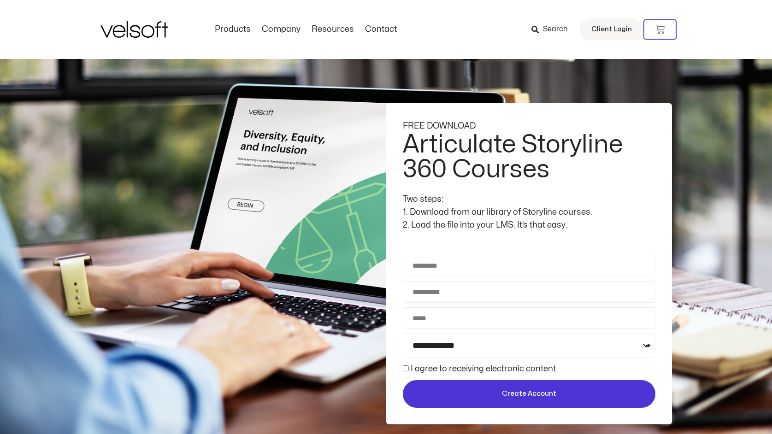 The image size is (772, 434). I want to click on button: Create Account, so click(529, 394).